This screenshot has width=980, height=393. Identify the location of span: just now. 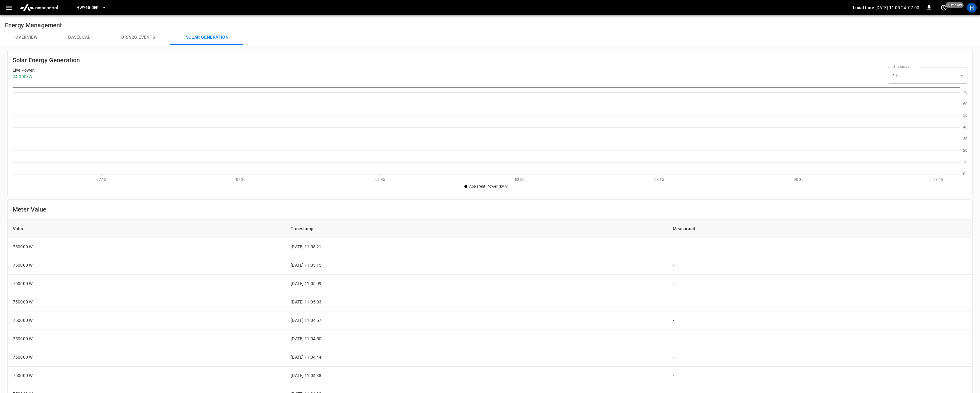
(954, 5).